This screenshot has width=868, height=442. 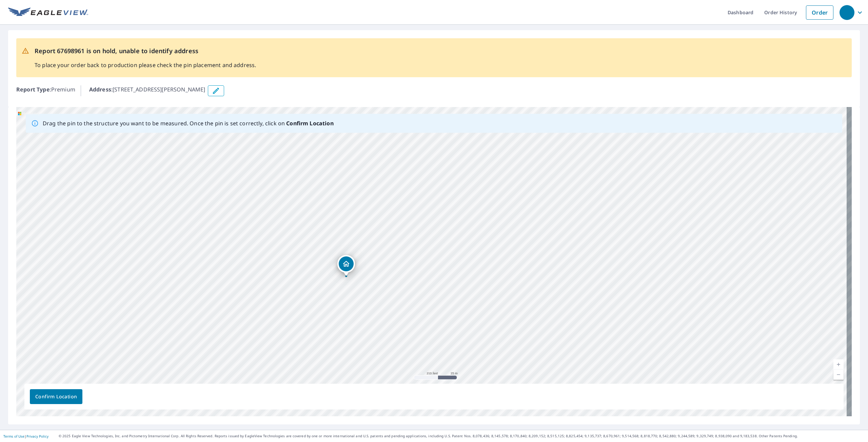 I want to click on img: EV Logo, so click(x=48, y=13).